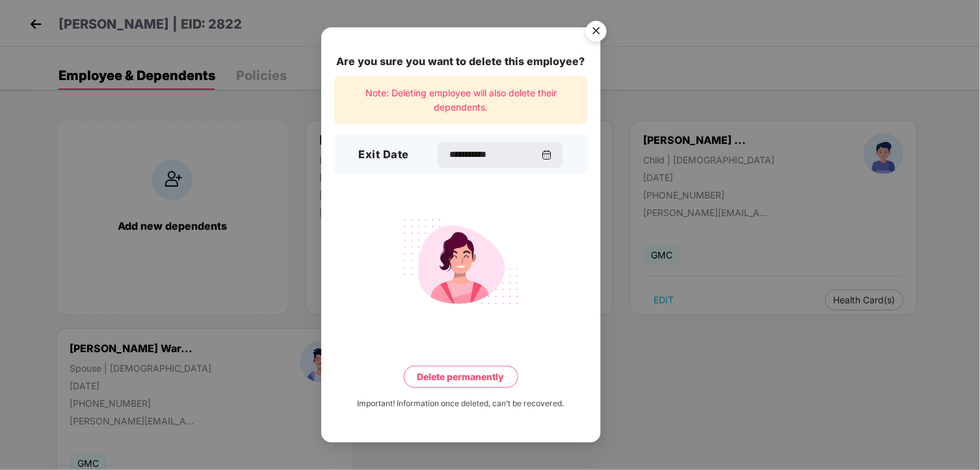 Image resolution: width=980 pixels, height=470 pixels. Describe the element at coordinates (461, 61) in the screenshot. I see `div: Are you sure you want to delete this employee?` at that location.